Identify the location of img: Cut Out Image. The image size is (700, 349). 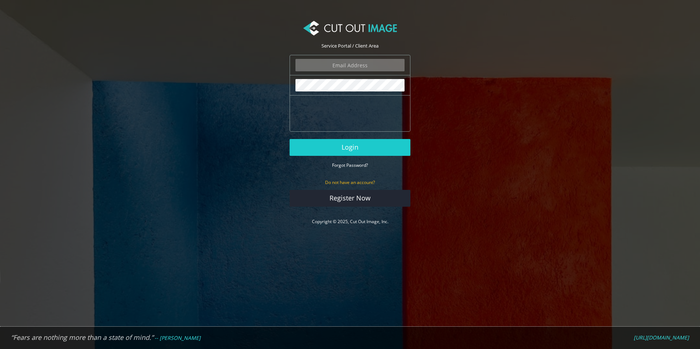
(350, 28).